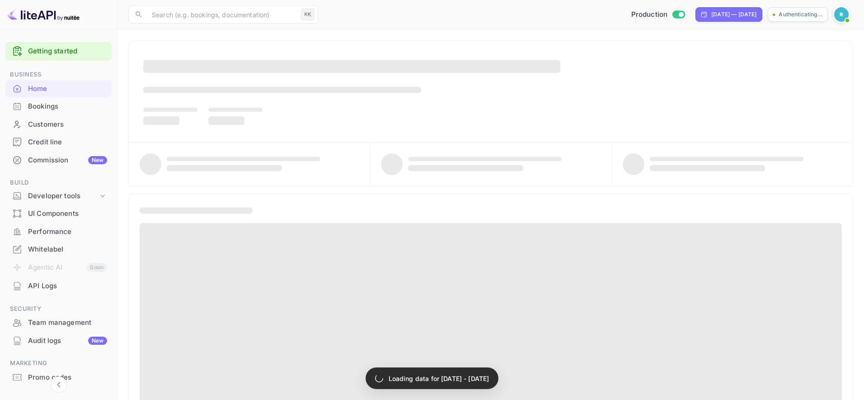  What do you see at coordinates (801, 14) in the screenshot?
I see `p: Authenticating...` at bounding box center [801, 14].